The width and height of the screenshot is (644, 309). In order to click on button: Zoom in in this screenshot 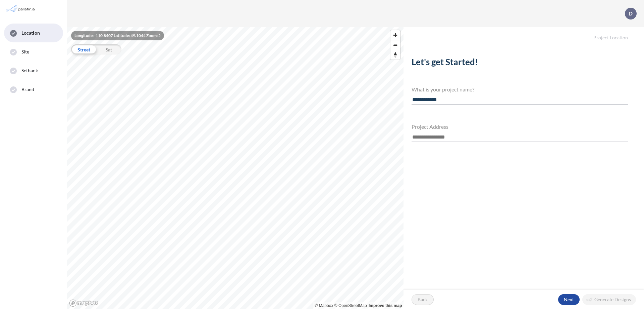, I will do `click(396, 35)`.